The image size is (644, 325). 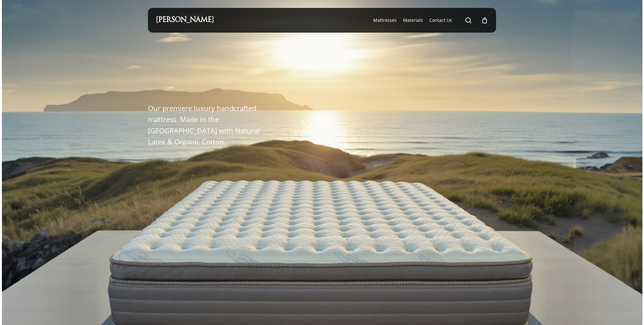 What do you see at coordinates (413, 20) in the screenshot?
I see `span: Materials` at bounding box center [413, 20].